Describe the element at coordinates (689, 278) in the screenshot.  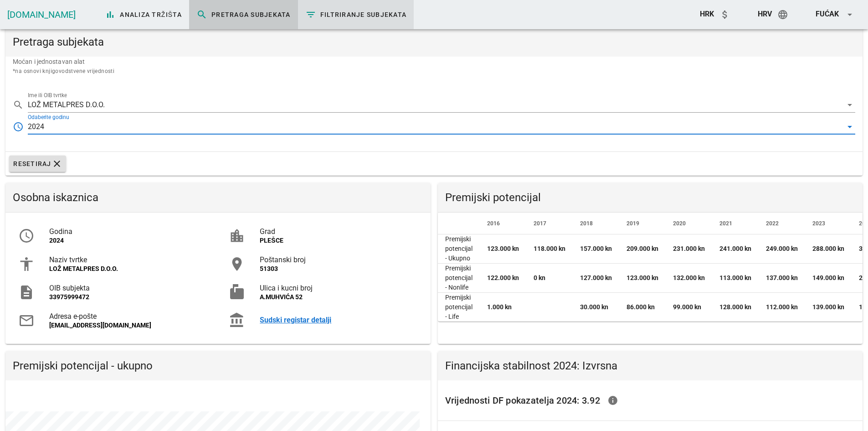
I see `td: 132.000 kn` at that location.